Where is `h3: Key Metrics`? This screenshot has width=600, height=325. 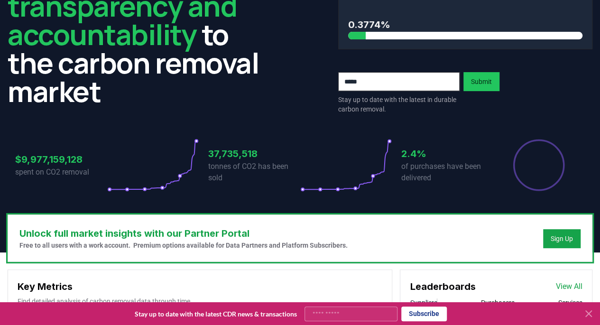 h3: Key Metrics is located at coordinates (200, 287).